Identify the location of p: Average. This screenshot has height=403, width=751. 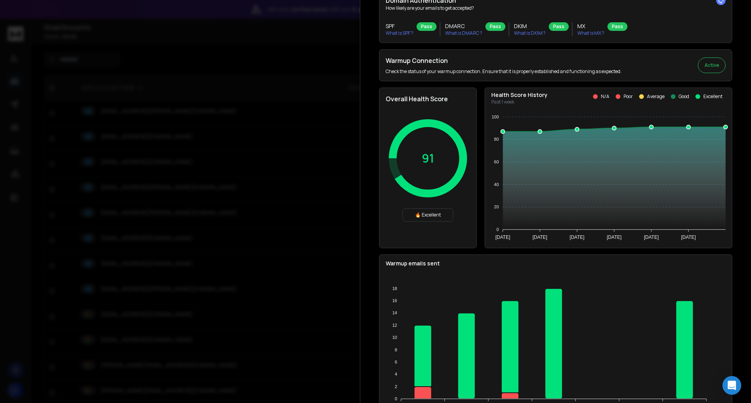
(656, 97).